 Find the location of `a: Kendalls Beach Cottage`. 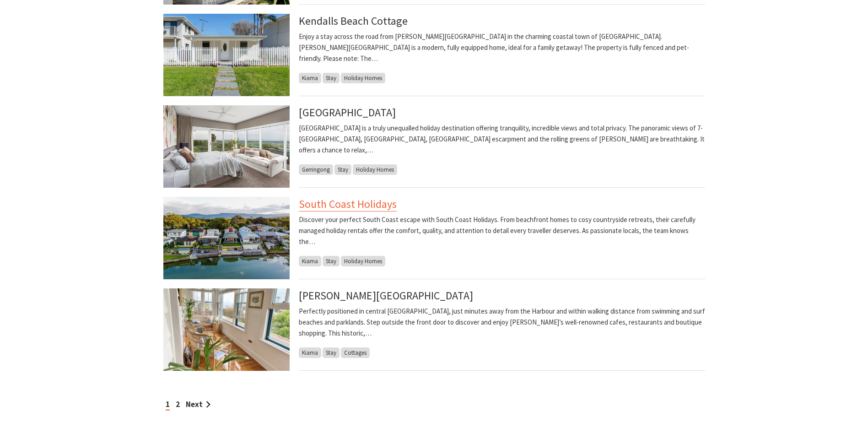

a: Kendalls Beach Cottage is located at coordinates (353, 21).